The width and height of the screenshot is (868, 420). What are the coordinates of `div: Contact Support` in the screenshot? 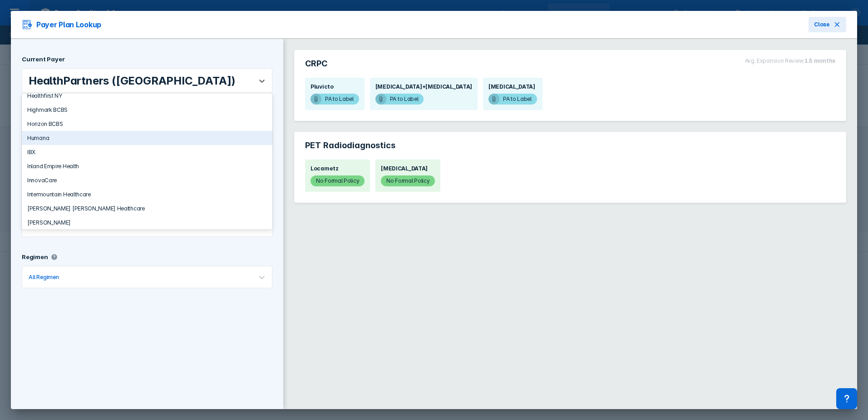 It's located at (846, 398).